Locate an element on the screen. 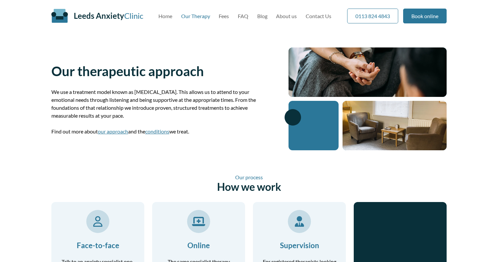 The image size is (498, 262). img: Close up of a therapy session is located at coordinates (368, 72).